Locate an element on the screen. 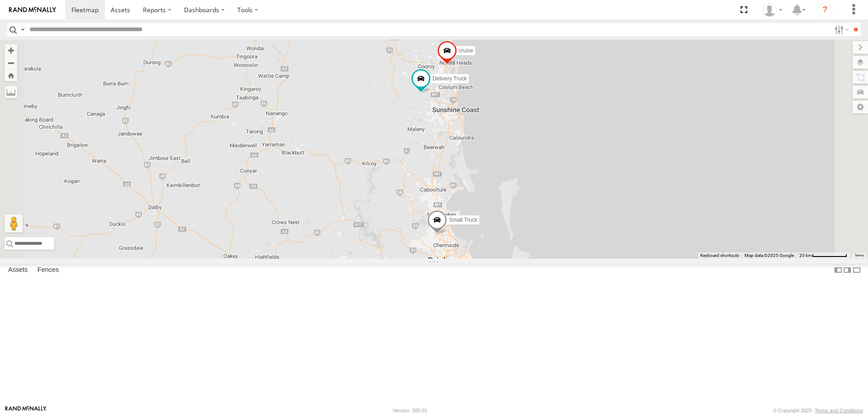 The height and width of the screenshot is (415, 868). button: Zoom Home is located at coordinates (11, 75).